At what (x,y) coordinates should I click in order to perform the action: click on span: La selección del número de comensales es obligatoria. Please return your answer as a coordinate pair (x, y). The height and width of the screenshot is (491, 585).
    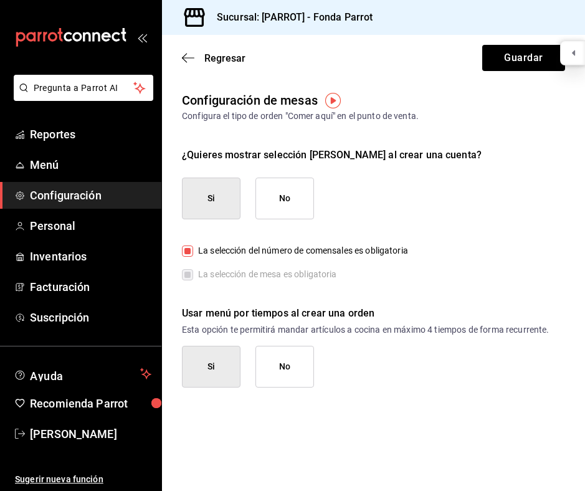
    Looking at the image, I should click on (300, 251).